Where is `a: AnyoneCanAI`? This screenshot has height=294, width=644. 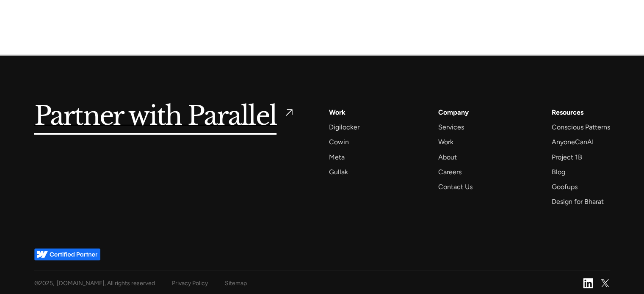
a: AnyoneCanAI is located at coordinates (572, 141).